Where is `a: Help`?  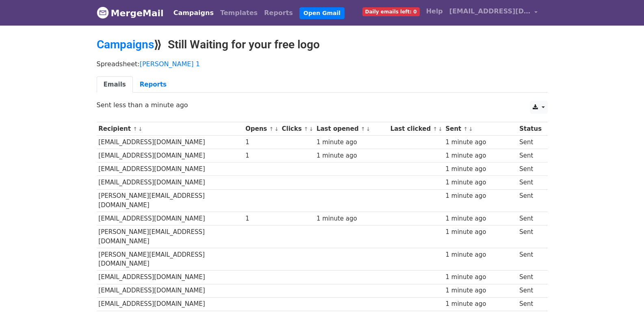 a: Help is located at coordinates (434, 11).